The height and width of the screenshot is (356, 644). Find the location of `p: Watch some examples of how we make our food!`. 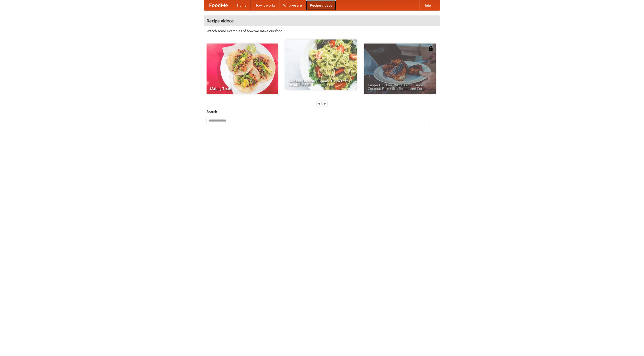

p: Watch some examples of how we make our food! is located at coordinates (322, 31).